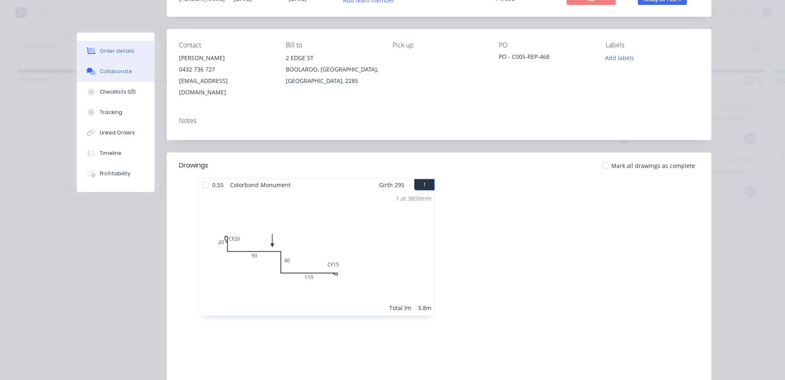  I want to click on div: Drawings, so click(193, 166).